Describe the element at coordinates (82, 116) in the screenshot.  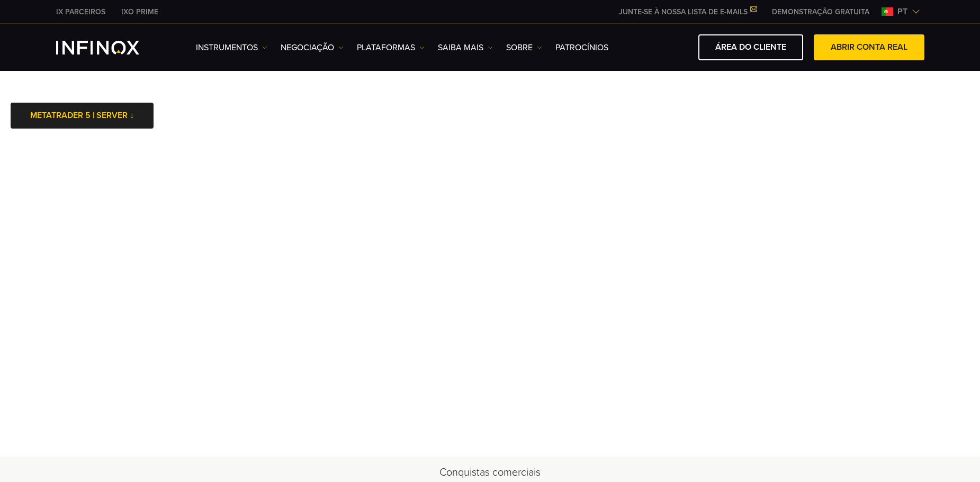
I see `a: METATRADER 5 | SERVER ↓` at that location.